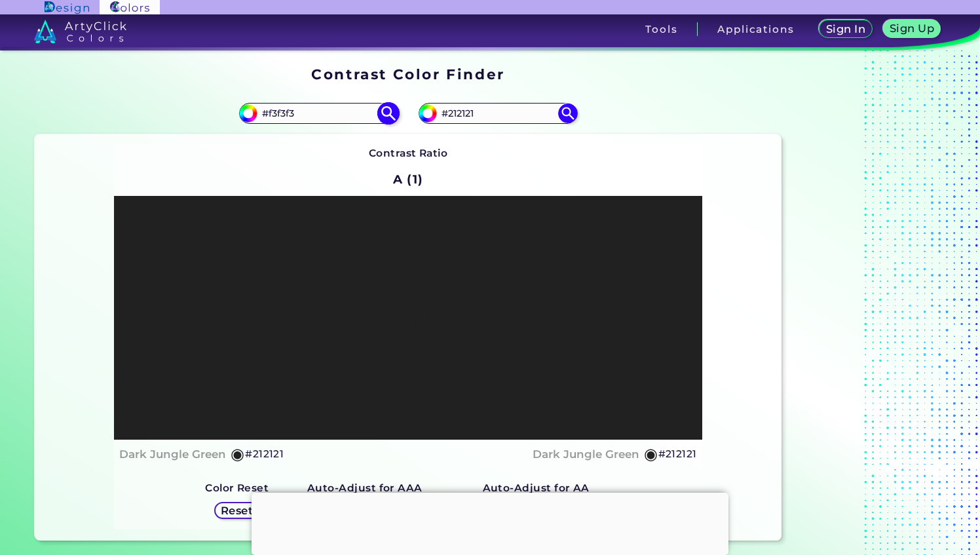  What do you see at coordinates (536, 488) in the screenshot?
I see `strong: Auto-Adjust for AA` at bounding box center [536, 488].